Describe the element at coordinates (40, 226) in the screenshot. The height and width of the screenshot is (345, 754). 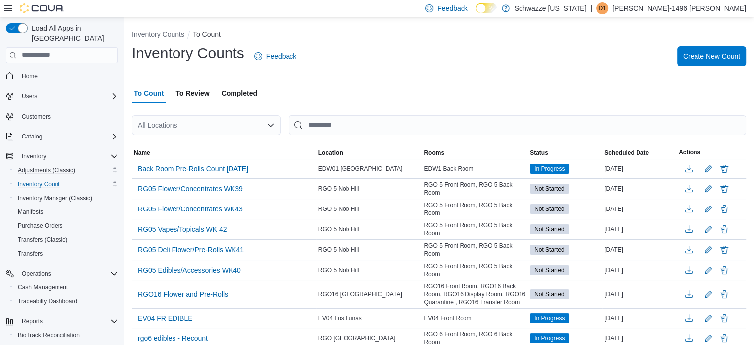
I see `a: Purchase Orders` at that location.